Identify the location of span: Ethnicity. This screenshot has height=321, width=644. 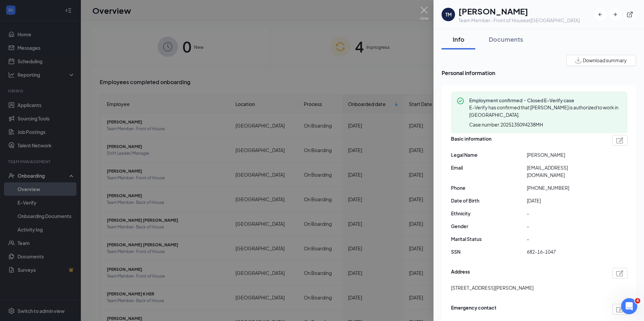
(489, 213).